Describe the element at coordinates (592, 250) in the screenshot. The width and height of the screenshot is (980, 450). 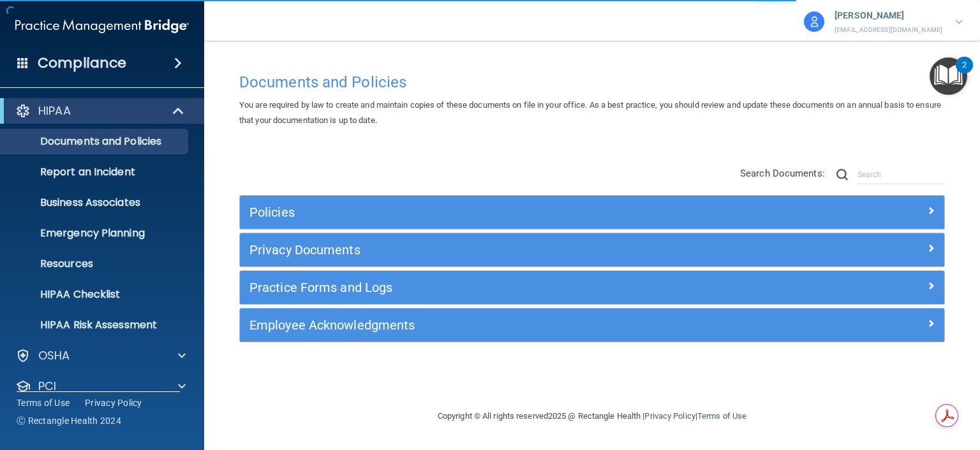
I see `a: Privacy Documents` at that location.